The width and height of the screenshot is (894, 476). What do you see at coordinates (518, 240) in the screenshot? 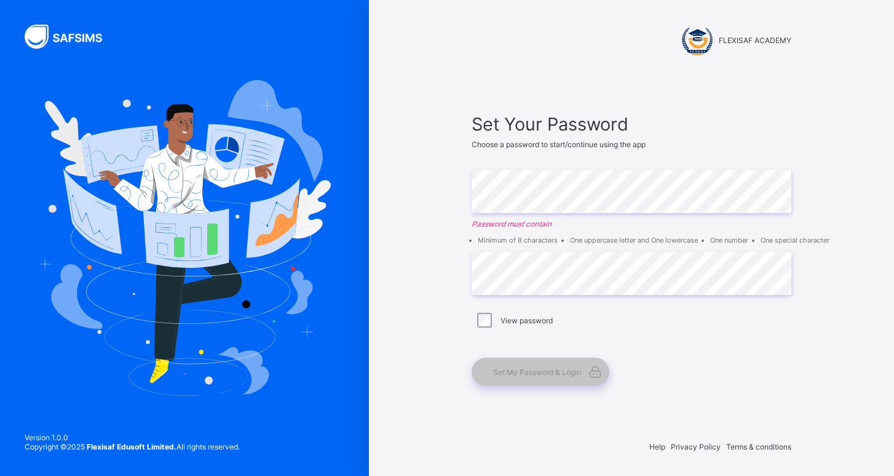
I see `li: Minimum of 8 characters` at bounding box center [518, 240].